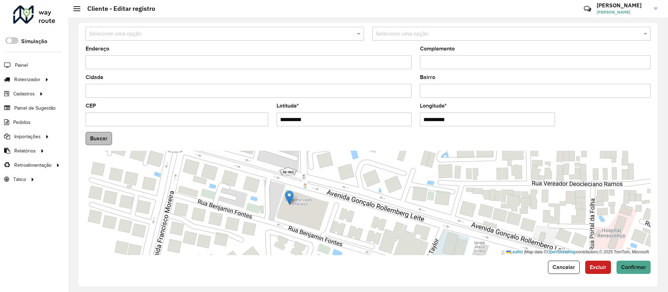 This screenshot has height=292, width=668. What do you see at coordinates (25, 151) in the screenshot?
I see `span: Relatórios` at bounding box center [25, 151].